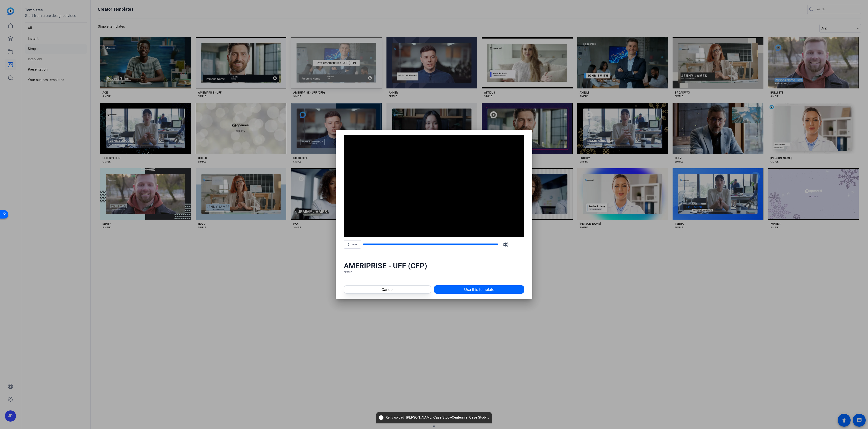 The width and height of the screenshot is (868, 429). What do you see at coordinates (434, 272) in the screenshot?
I see `div: SIMPLE` at bounding box center [434, 272].